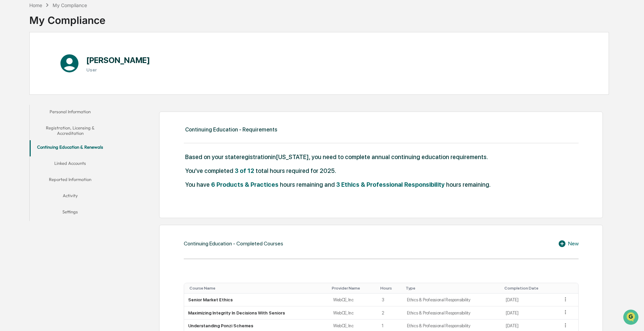 The height and width of the screenshot is (331, 644). Describe the element at coordinates (307, 184) in the screenshot. I see `span: hours remaining and` at that location.